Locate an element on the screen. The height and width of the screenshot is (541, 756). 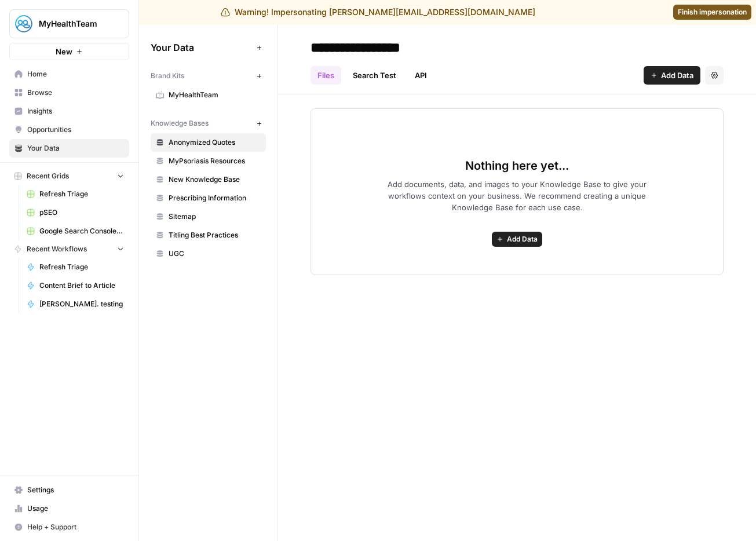
button: Workspace: MyHealthTeam is located at coordinates (69, 23).